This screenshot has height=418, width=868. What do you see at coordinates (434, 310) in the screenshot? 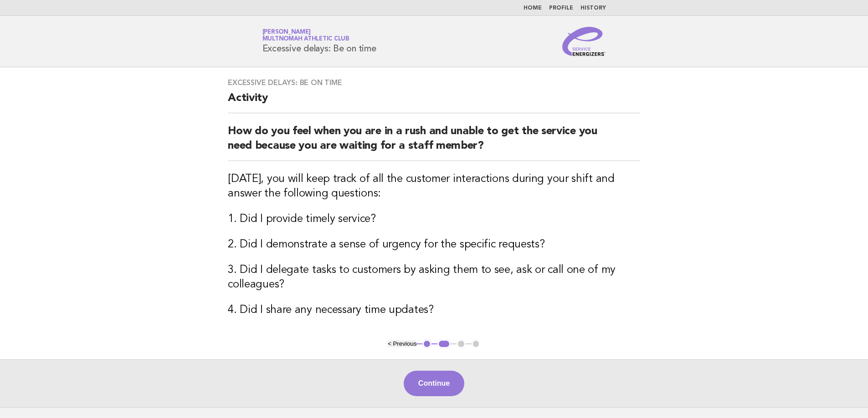
I see `h3: 4. Did I share any necessary time updates?` at bounding box center [434, 310].